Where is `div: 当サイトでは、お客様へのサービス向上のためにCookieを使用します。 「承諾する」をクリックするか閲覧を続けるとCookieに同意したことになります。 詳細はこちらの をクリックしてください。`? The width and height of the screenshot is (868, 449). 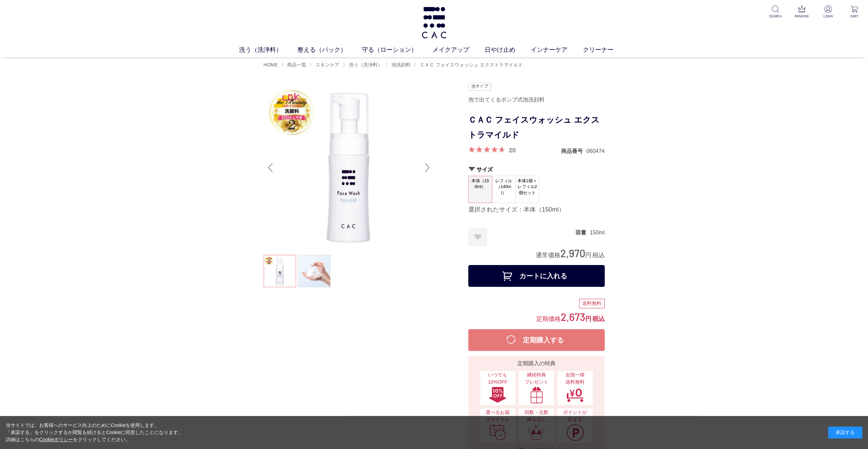 div: 当サイトでは、お客様へのサービス向上のためにCookieを使用します。 「承諾する」をクリックするか閲覧を続けるとCookieに同意したことになります。 詳細はこちらの をクリックしてください。 is located at coordinates (95, 433).